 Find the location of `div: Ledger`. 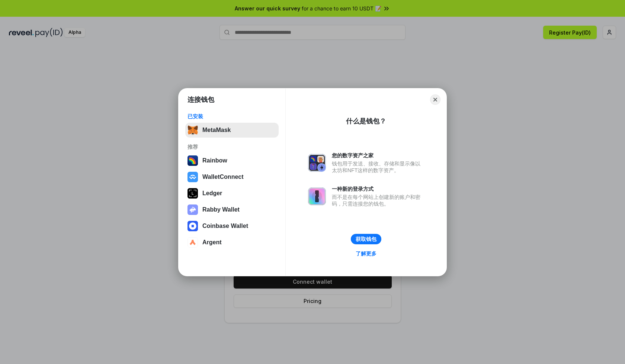

div: Ledger is located at coordinates (212, 193).